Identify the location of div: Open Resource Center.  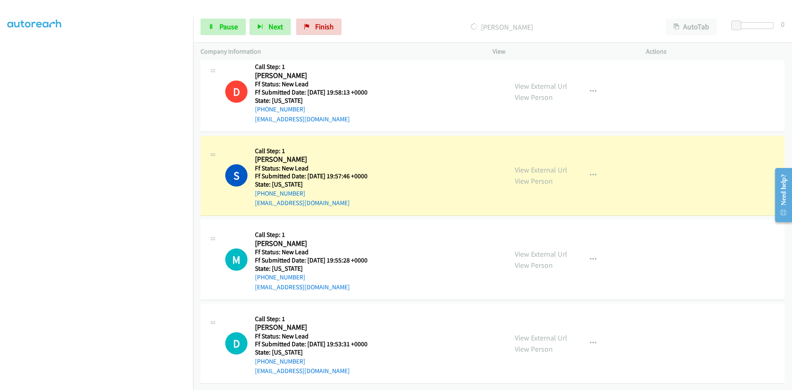
(15, 33).